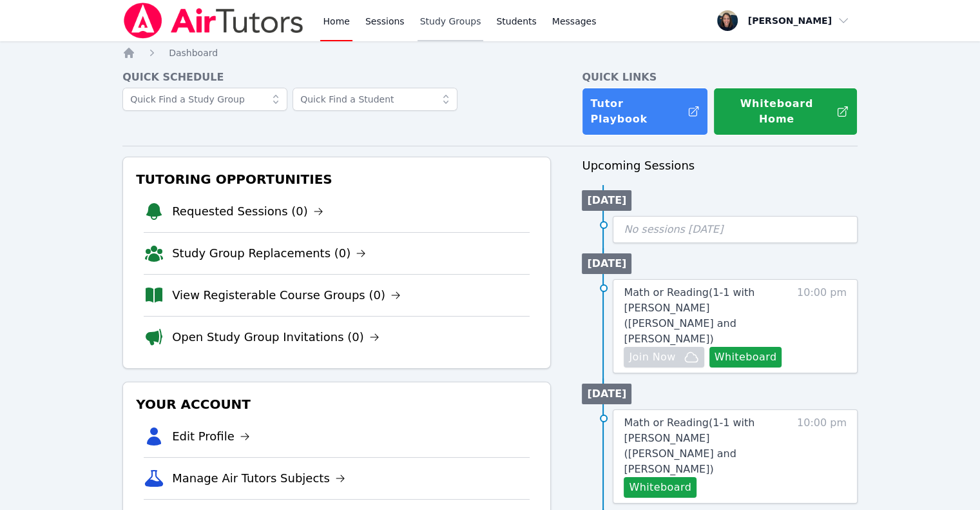 This screenshot has height=510, width=980. Describe the element at coordinates (213, 21) in the screenshot. I see `img: Air Tutors` at that location.